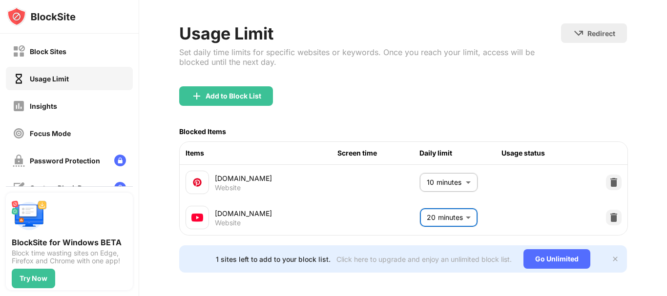 The image size is (667, 296). Describe the element at coordinates (29, 216) in the screenshot. I see `img: push-desktop.svg` at that location.